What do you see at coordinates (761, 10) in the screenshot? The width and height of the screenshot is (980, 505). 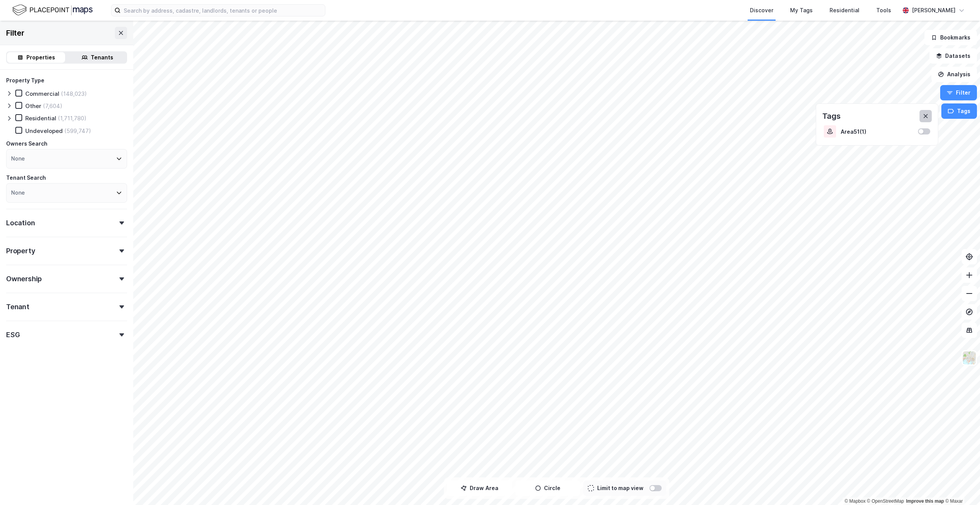 I see `div: Discover` at bounding box center [761, 10].